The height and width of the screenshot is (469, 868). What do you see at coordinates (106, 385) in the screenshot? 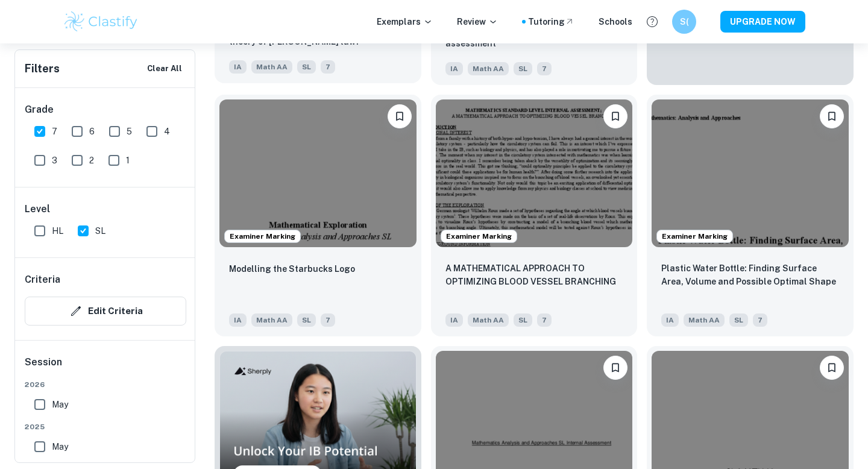
I see `span: 2026` at bounding box center [106, 385].